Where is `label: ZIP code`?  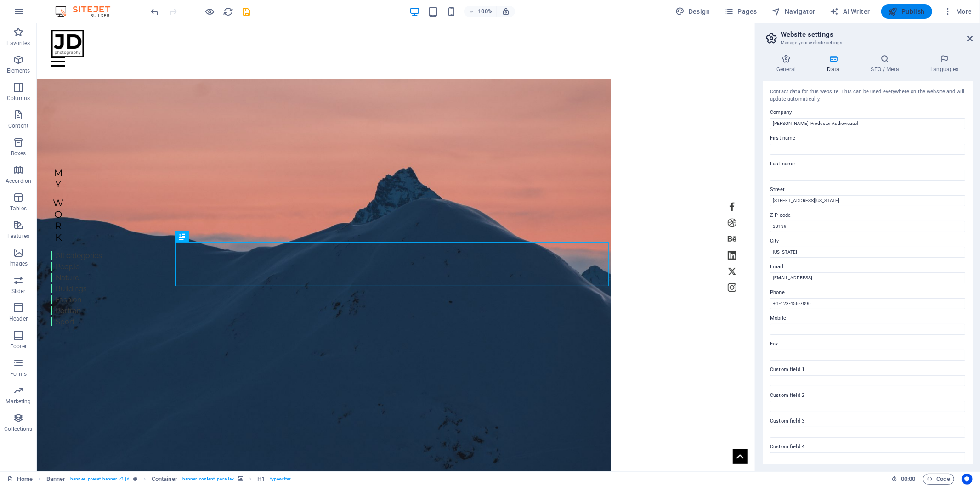 label: ZIP code is located at coordinates (868, 216).